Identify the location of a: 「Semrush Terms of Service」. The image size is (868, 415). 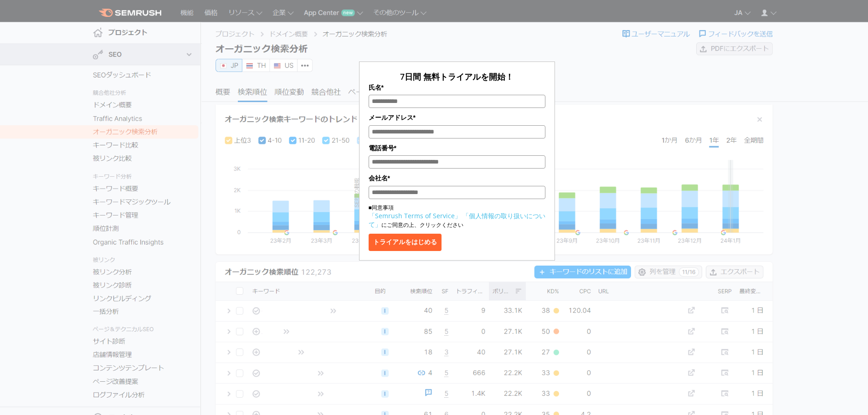
(414, 215).